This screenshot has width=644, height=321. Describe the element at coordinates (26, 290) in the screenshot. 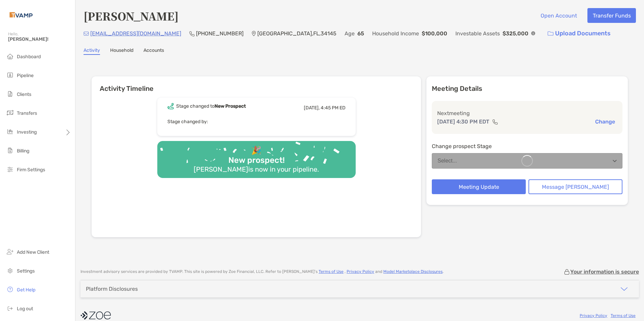

I see `span: Get Help` at that location.